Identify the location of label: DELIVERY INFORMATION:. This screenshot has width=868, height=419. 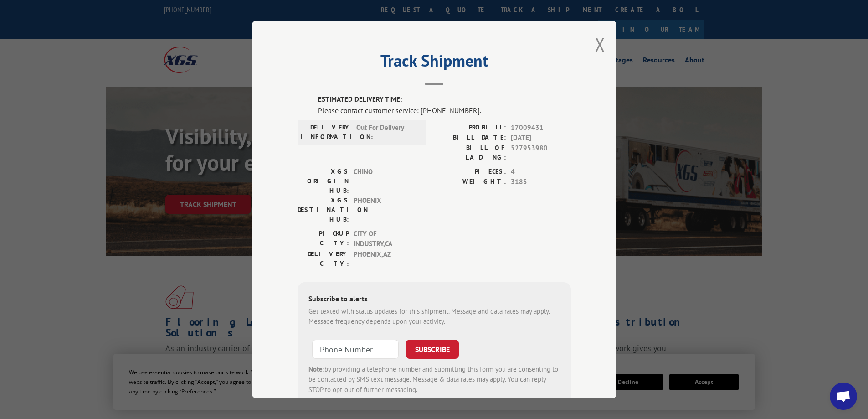
(326, 132).